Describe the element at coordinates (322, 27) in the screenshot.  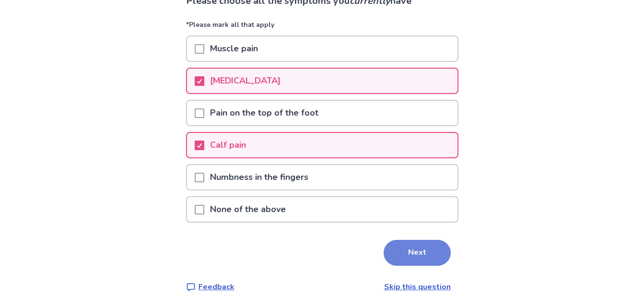
I see `p: *Please mark all that apply` at that location.